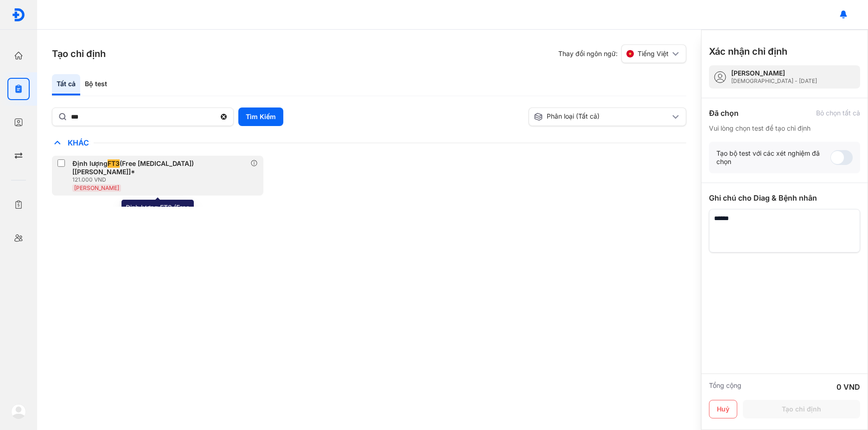 The width and height of the screenshot is (868, 430). I want to click on button: Tạo chỉ định, so click(801, 410).